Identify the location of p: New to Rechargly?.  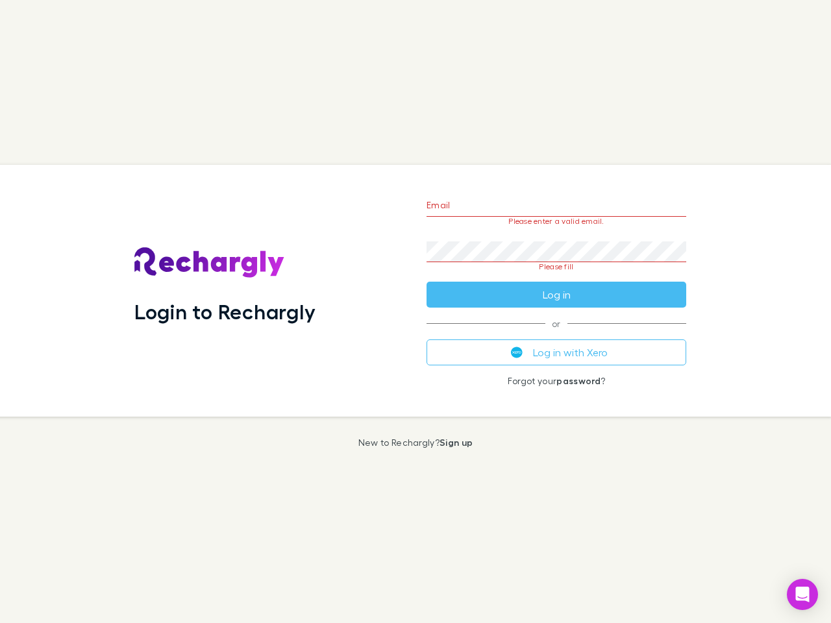
(415, 443).